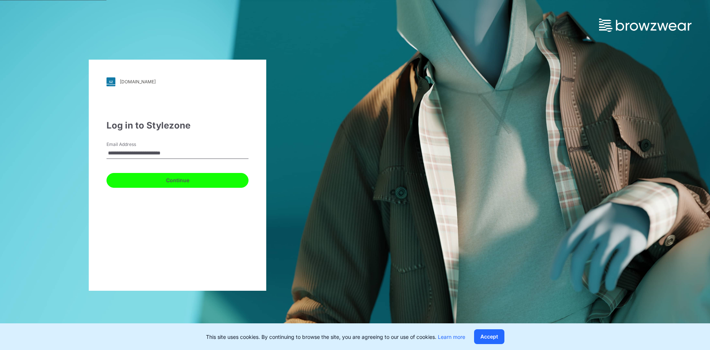 The height and width of the screenshot is (350, 710). Describe the element at coordinates (132, 144) in the screenshot. I see `label: Email Address` at that location.